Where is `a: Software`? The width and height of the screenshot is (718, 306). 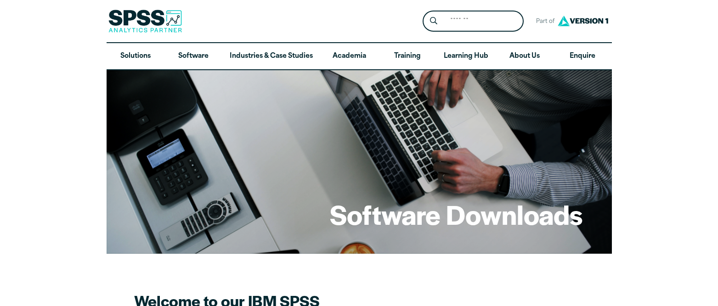 a: Software is located at coordinates (193, 57).